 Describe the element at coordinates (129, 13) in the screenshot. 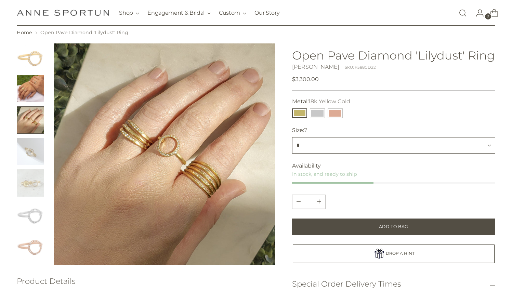

I see `button: Shop` at that location.